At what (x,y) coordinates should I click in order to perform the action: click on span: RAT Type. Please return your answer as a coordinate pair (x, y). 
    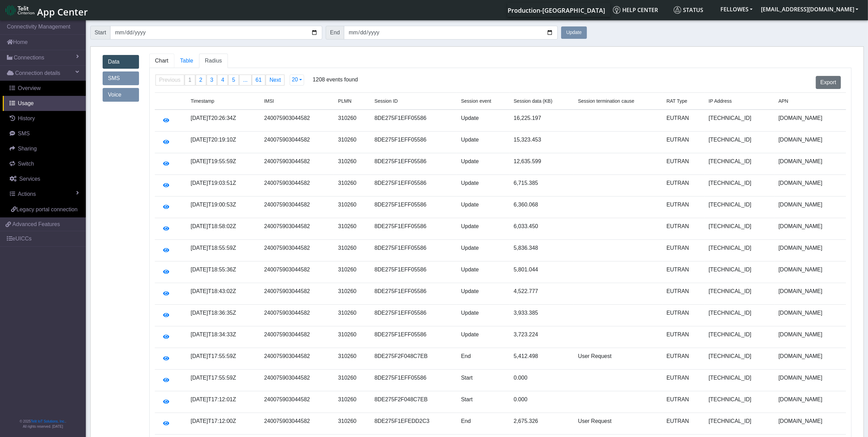
    Looking at the image, I should click on (676, 101).